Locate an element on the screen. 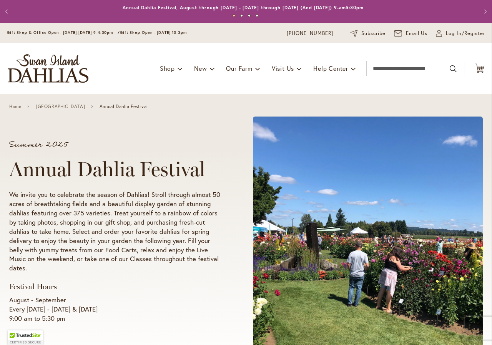 This screenshot has height=345, width=492. span: Email Us is located at coordinates (417, 33).